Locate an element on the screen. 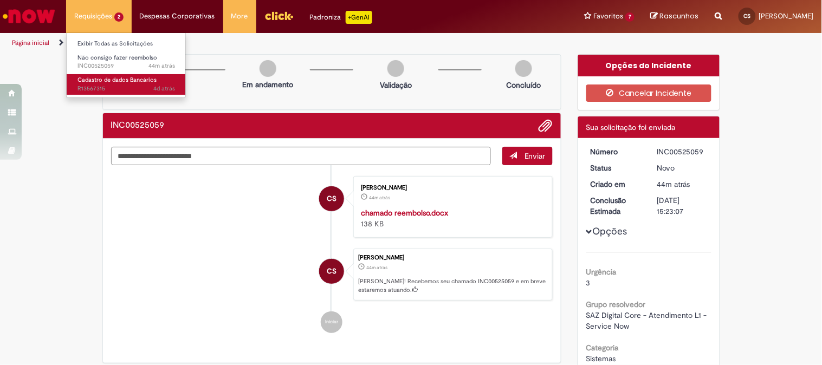 The height and width of the screenshot is (365, 822). span: Sua solicitação foi enviada is located at coordinates (631, 127).